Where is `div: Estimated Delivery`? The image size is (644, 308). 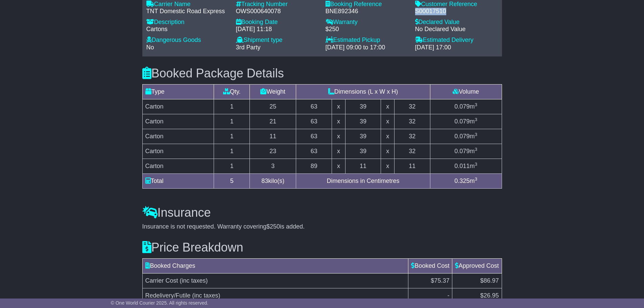 div: Estimated Delivery is located at coordinates (456, 40).